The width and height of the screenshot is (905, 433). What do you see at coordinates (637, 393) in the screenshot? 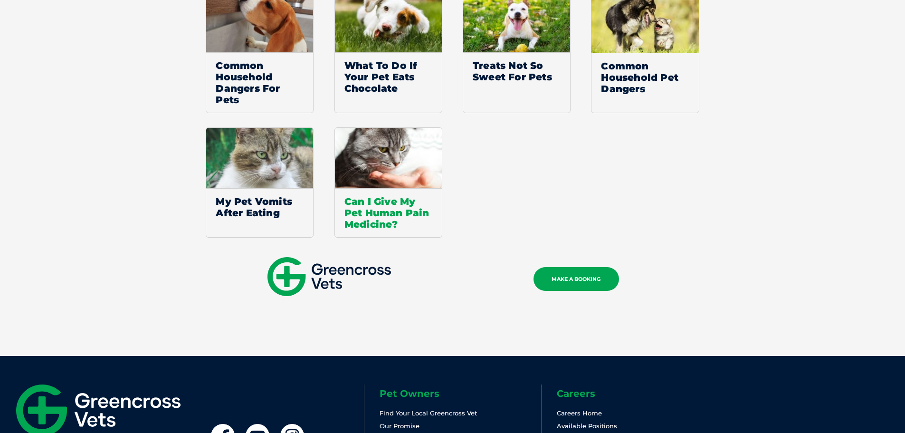
I see `h6: Careers` at bounding box center [637, 393].